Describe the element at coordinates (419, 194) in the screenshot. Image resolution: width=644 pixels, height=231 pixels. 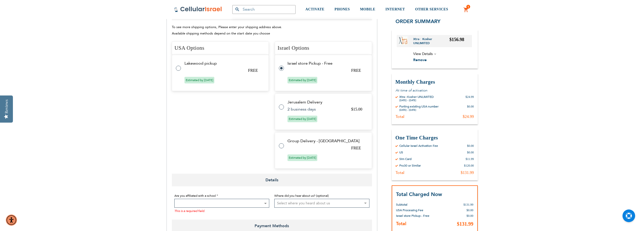
I see `strong: Total Charged Now` at that location.